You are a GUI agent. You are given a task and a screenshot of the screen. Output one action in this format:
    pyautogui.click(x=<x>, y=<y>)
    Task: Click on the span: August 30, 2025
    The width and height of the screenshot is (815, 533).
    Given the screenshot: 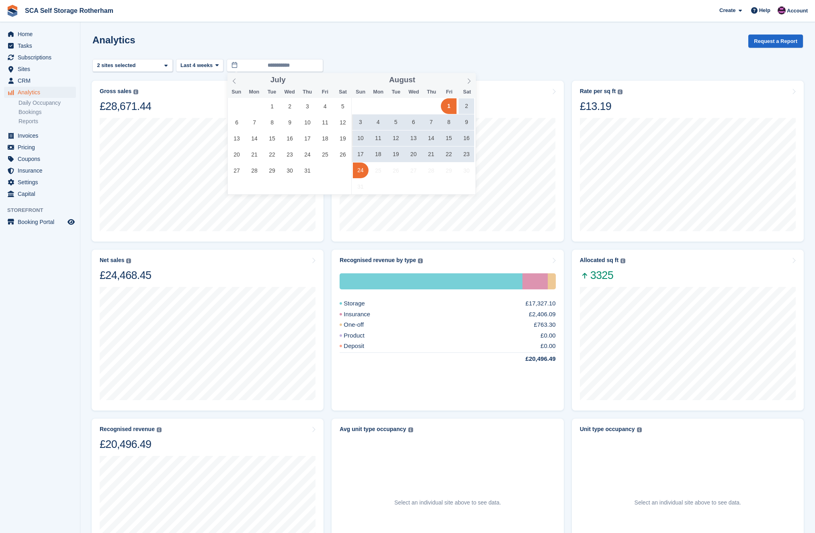 What is the action you would take?
    pyautogui.click(x=466, y=170)
    